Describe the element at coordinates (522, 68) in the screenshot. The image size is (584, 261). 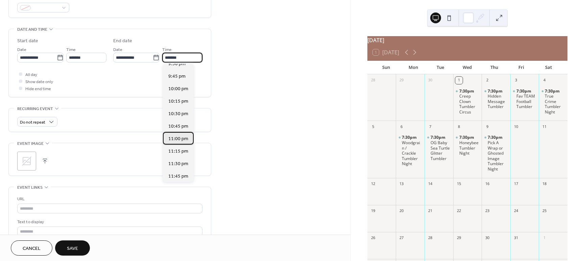
I see `div: Fri` at that location.